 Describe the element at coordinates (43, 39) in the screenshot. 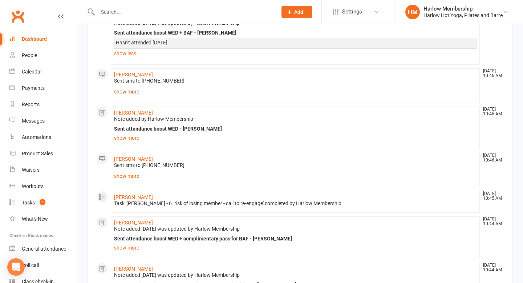

I see `a: Dashboard` at that location.